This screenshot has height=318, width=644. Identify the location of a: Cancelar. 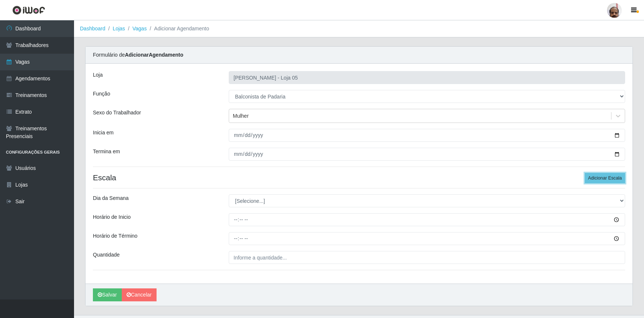
(139, 294).